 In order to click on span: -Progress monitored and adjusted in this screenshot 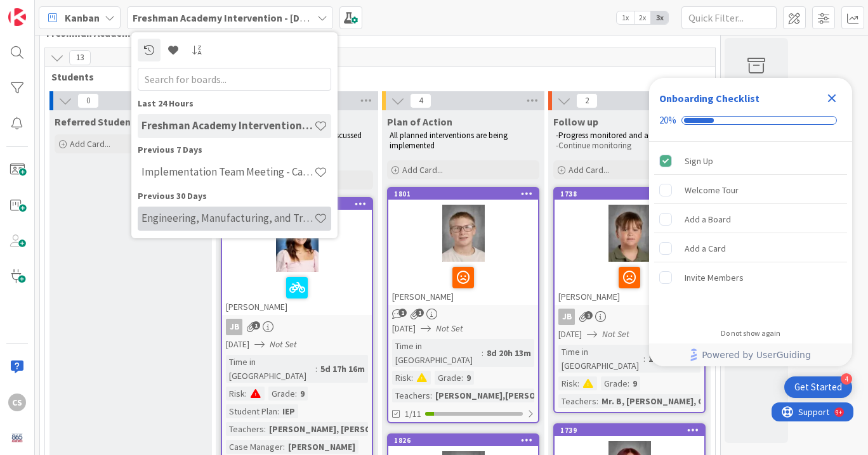, I will do `click(614, 135)`.